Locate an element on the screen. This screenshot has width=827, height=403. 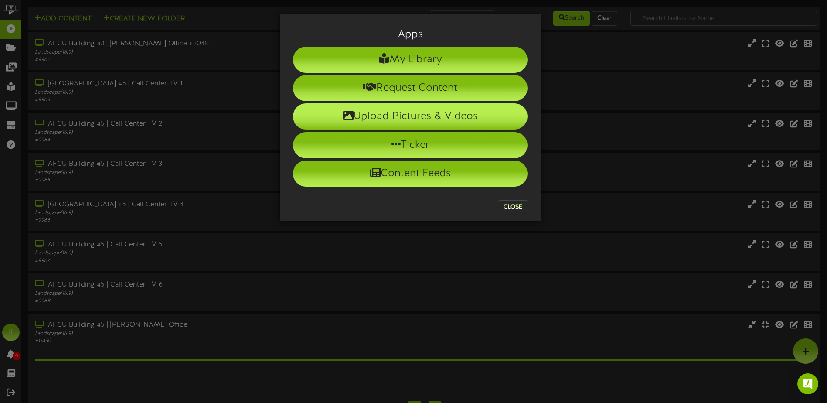
li: Request Content is located at coordinates (410, 88).